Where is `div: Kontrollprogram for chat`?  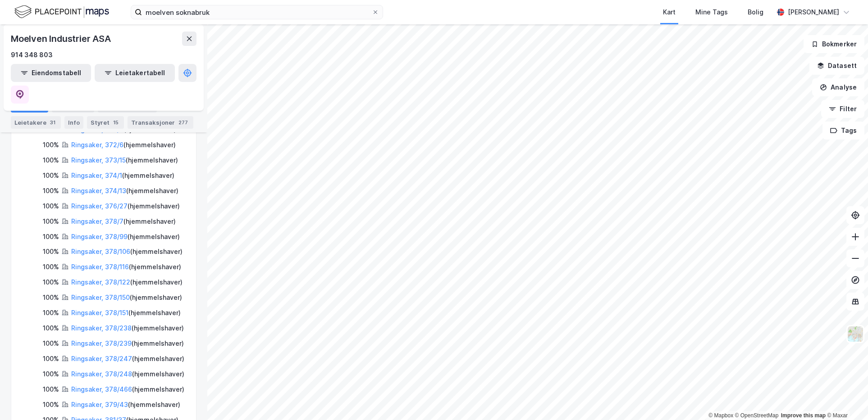 div: Kontrollprogram for chat is located at coordinates (845, 398).